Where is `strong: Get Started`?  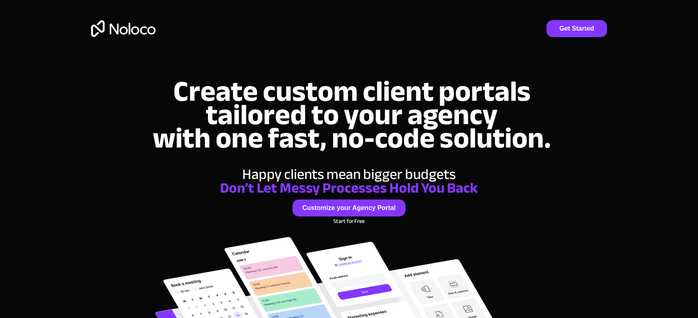 strong: Get Started is located at coordinates (576, 28).